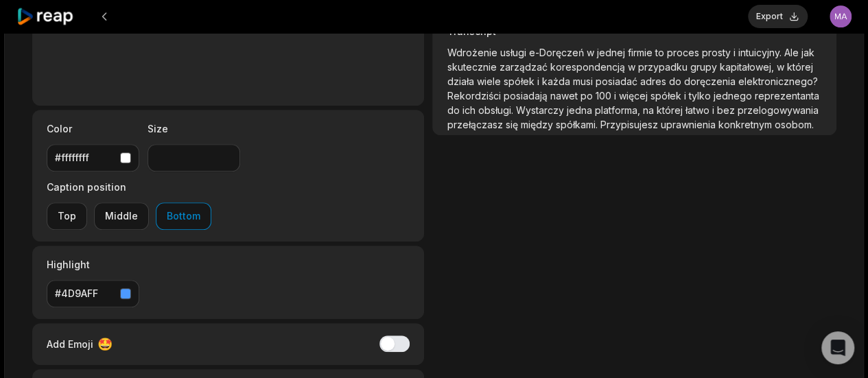  Describe the element at coordinates (541, 110) in the screenshot. I see `span: Wystarczy` at that location.